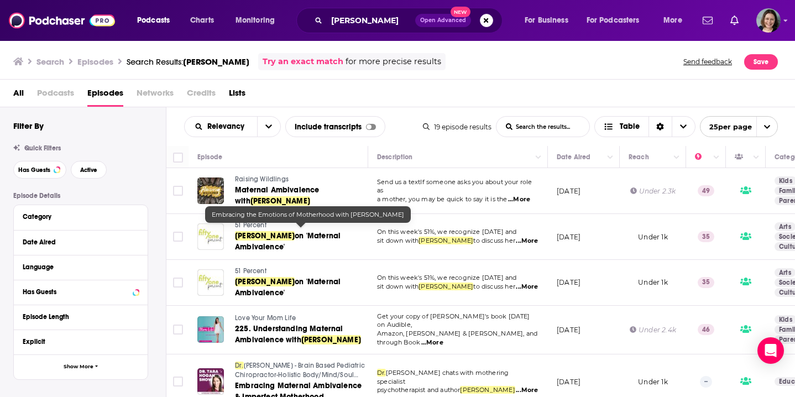 The height and width of the screenshot is (397, 795). Describe the element at coordinates (289, 334) in the screenshot. I see `span: 225. Understanding Maternal Ambivalence with` at that location.